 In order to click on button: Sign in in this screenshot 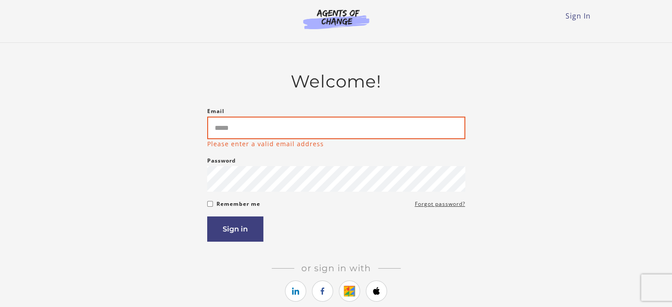, I will do `click(235, 229)`.